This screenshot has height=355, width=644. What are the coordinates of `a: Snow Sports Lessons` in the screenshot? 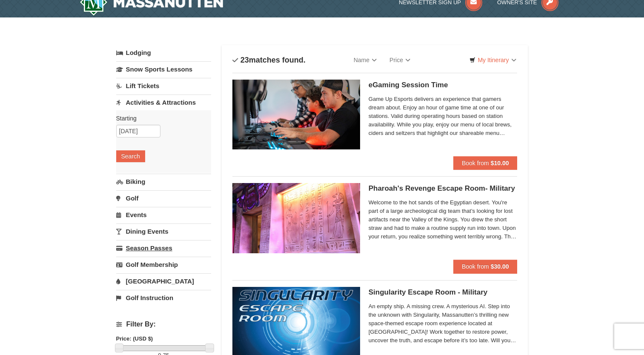 It's located at (163, 69).